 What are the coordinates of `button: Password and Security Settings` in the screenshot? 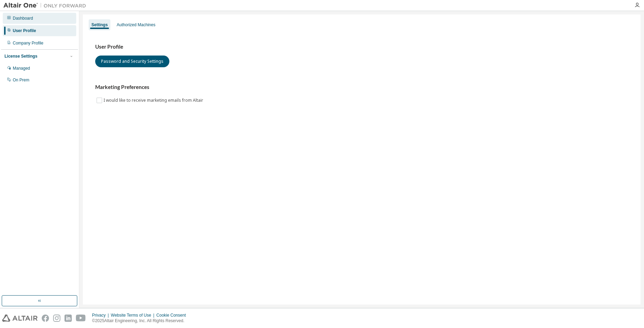 It's located at (132, 61).